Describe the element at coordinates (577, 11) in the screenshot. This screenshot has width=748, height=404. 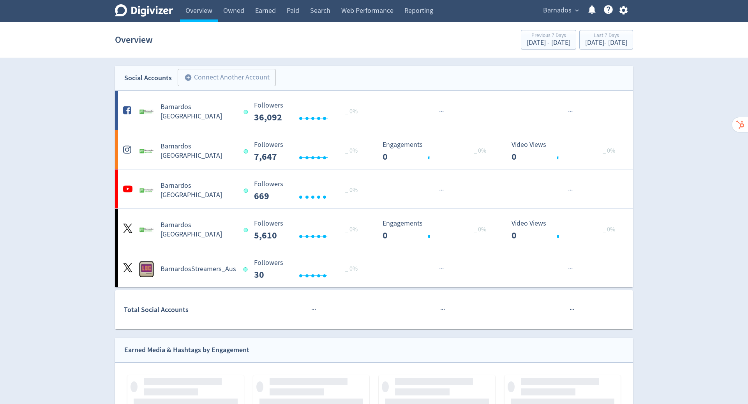
I see `span: expand_more` at that location.